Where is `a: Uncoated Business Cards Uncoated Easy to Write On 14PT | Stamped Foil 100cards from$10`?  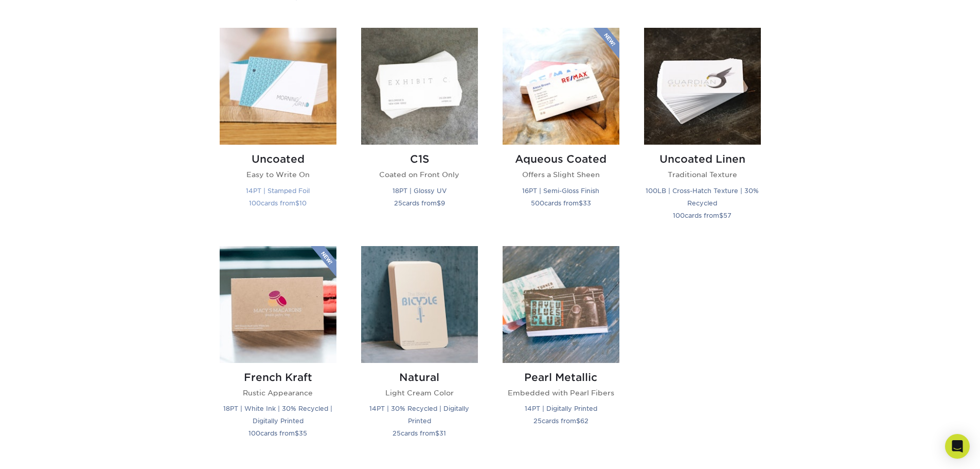 a: Uncoated Business Cards Uncoated Easy to Write On 14PT | Stamped Foil 100cards from$10 is located at coordinates (278, 130).